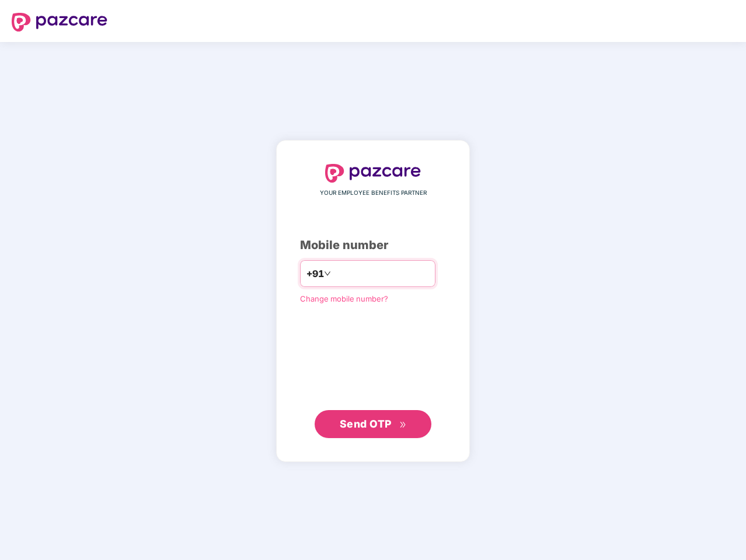  Describe the element at coordinates (373, 245) in the screenshot. I see `div: Mobile number` at that location.